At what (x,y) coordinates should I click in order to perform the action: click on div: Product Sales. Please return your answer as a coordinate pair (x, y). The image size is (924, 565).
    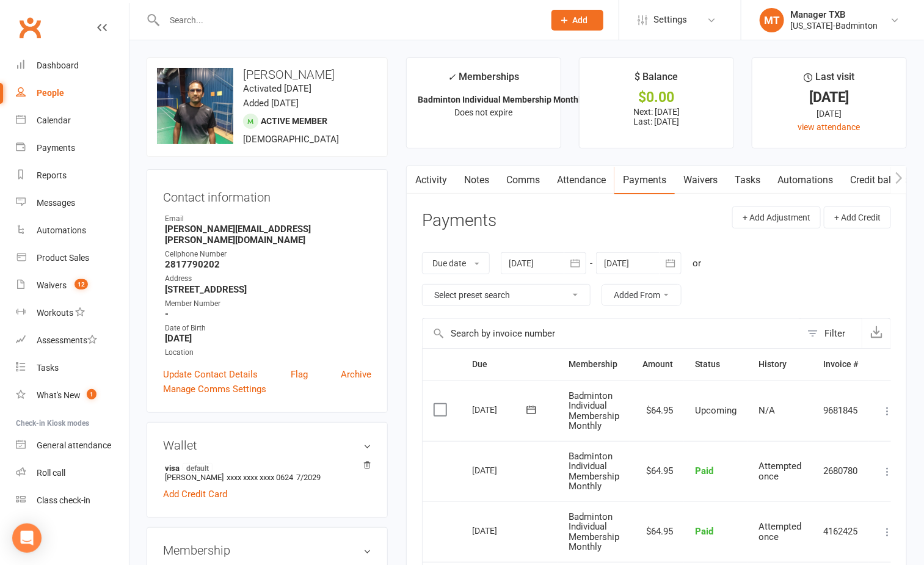
    Looking at the image, I should click on (63, 257).